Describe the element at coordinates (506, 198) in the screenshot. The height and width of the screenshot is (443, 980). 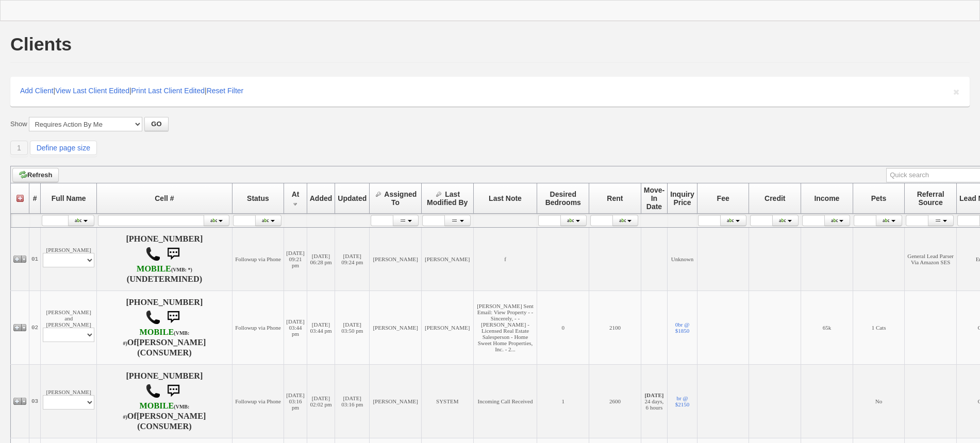
I see `span: Last Note` at that location.